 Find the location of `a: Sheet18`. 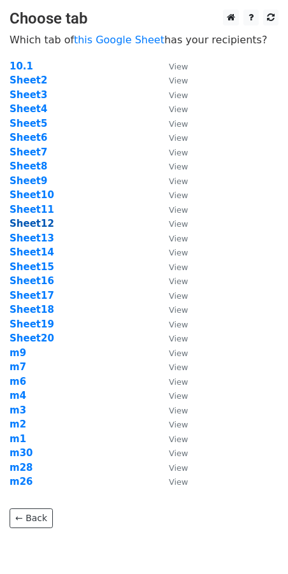

a: Sheet18 is located at coordinates (32, 310).